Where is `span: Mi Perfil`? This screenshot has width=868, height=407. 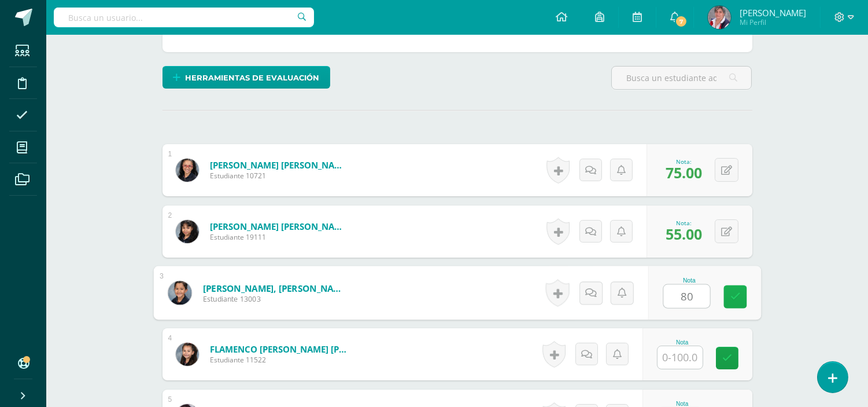
span: Mi Perfil is located at coordinates (773, 22).